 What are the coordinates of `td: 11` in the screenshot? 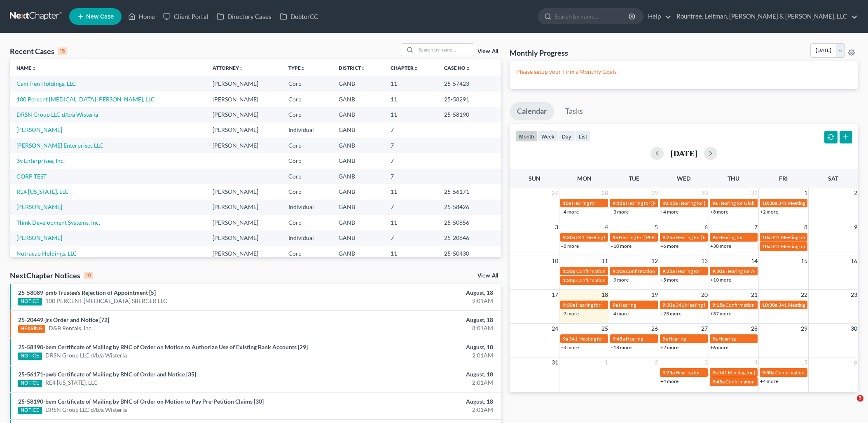 It's located at (411, 99).